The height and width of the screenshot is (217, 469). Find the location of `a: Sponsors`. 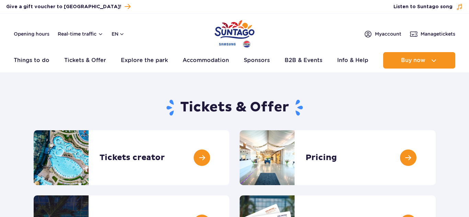

a: Sponsors is located at coordinates (257, 60).